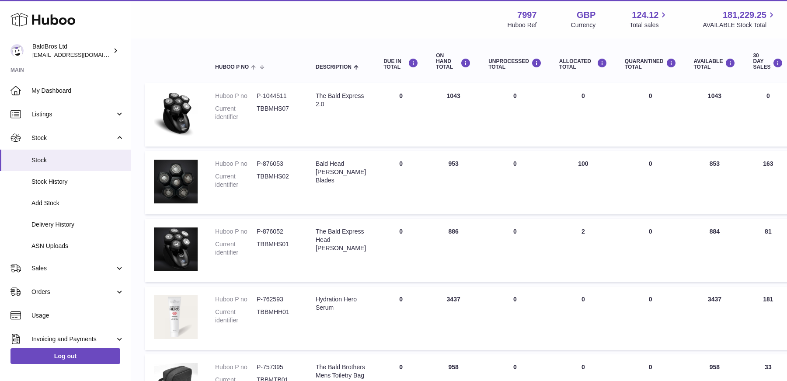 The height and width of the screenshot is (381, 787). Describe the element at coordinates (586, 15) in the screenshot. I see `strong: GBP` at that location.